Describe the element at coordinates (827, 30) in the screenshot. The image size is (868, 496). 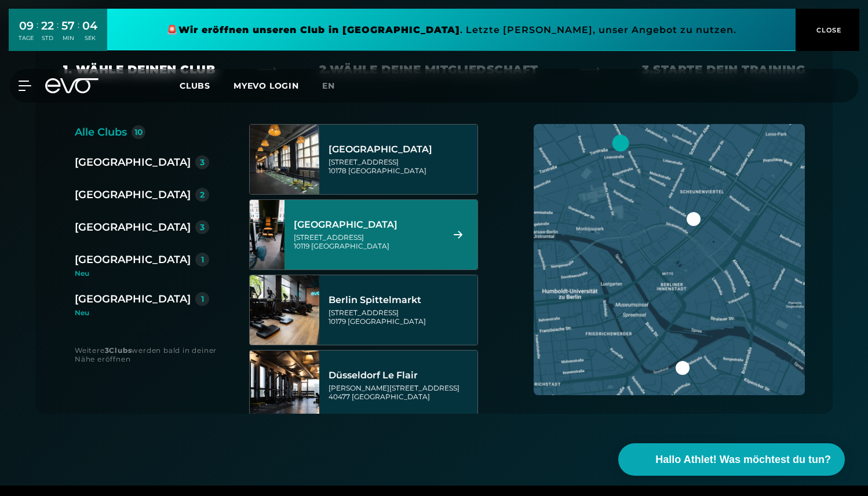
I see `span: CLOSE` at that location.